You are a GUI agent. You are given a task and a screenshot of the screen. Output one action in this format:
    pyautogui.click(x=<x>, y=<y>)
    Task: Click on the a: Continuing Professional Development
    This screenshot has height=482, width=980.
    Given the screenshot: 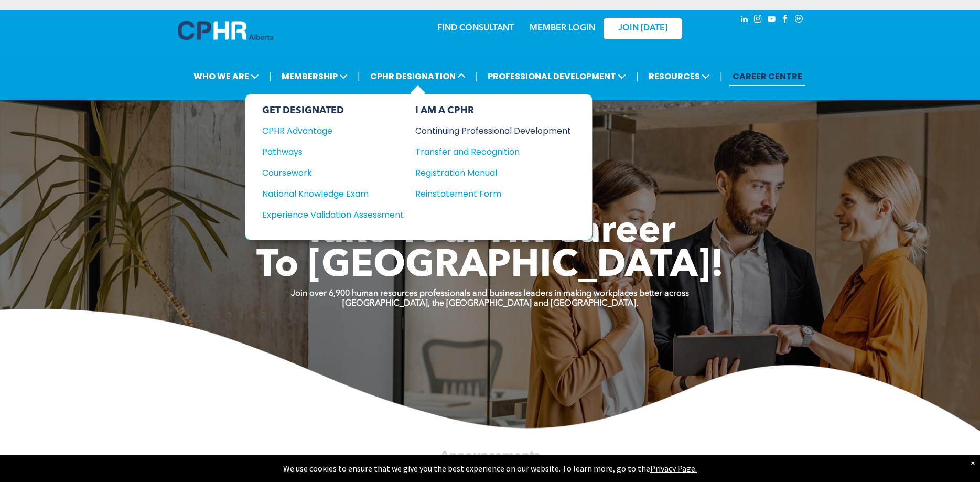 What is the action you would take?
    pyautogui.click(x=493, y=131)
    